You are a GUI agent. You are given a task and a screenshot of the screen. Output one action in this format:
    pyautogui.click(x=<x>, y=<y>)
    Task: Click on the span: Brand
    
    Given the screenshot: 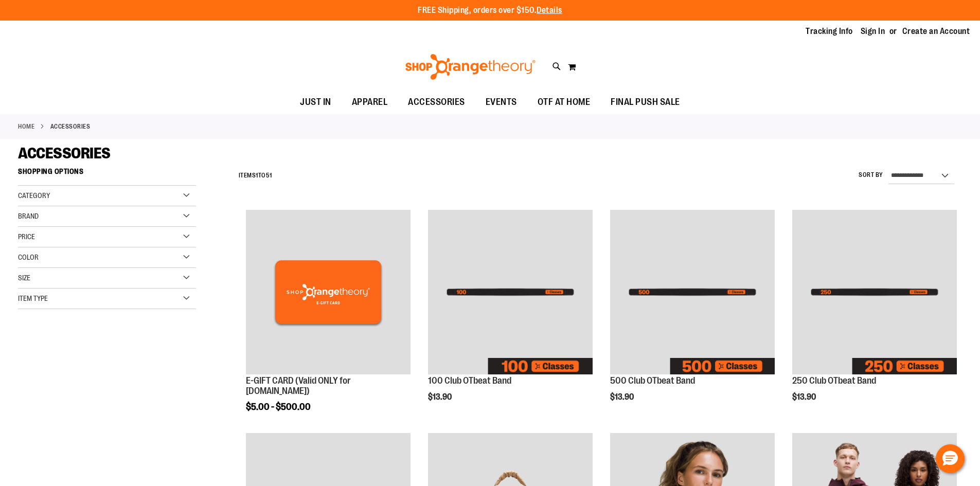 What is the action you would take?
    pyautogui.click(x=28, y=216)
    